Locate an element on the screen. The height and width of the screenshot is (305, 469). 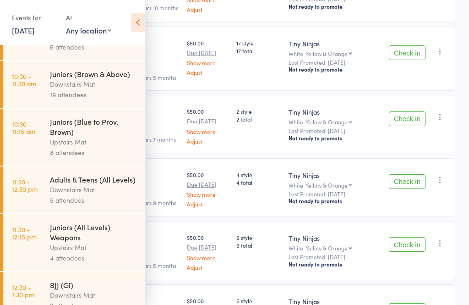
span: 9 style is located at coordinates (258, 237).